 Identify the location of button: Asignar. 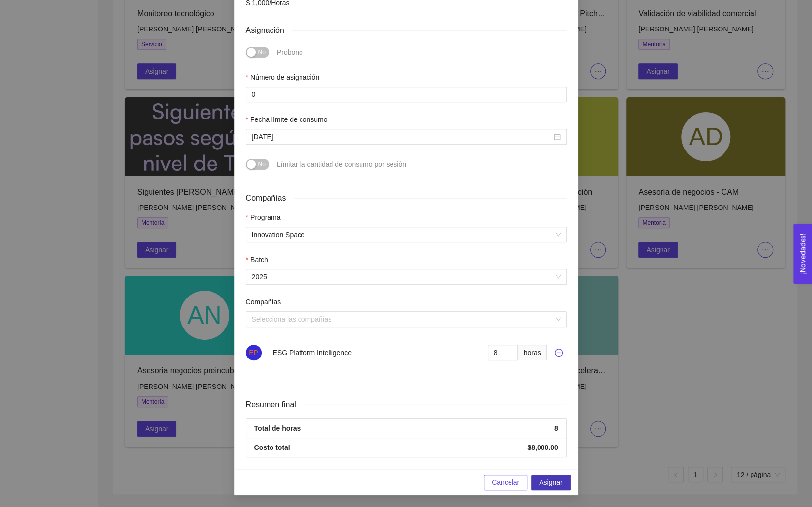
(550, 482).